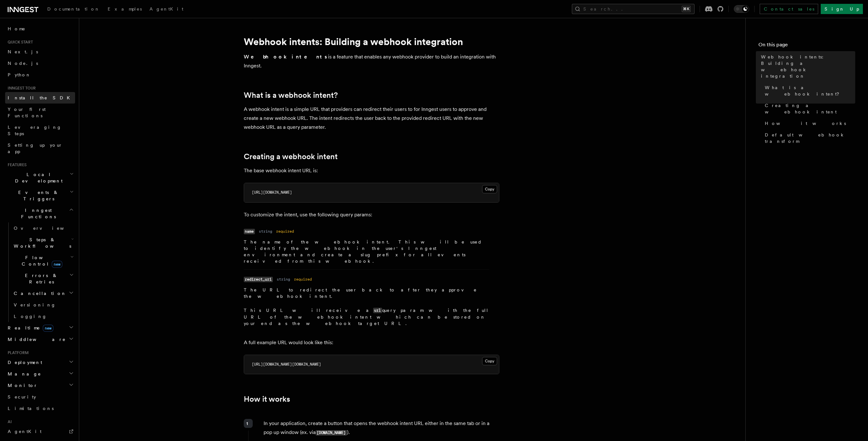 The image size is (868, 441). I want to click on span: Local Development, so click(38, 178).